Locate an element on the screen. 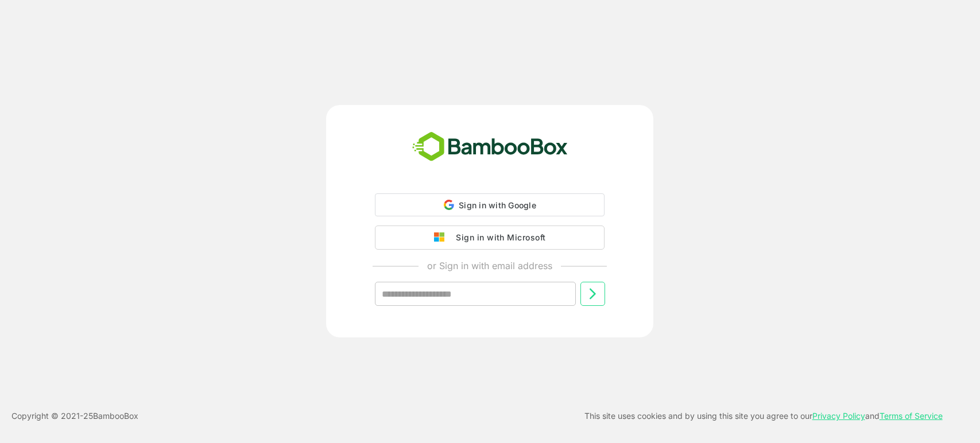  a: Terms of Service is located at coordinates (911, 416).